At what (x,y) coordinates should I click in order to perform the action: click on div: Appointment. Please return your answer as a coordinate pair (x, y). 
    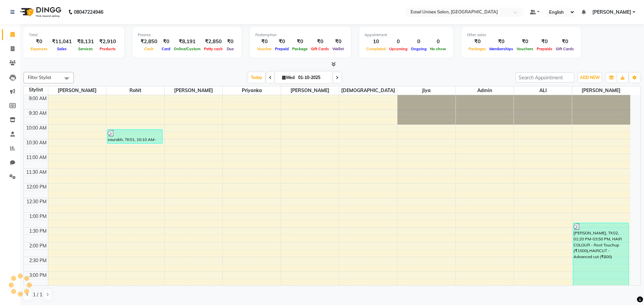
    Looking at the image, I should click on (406, 35).